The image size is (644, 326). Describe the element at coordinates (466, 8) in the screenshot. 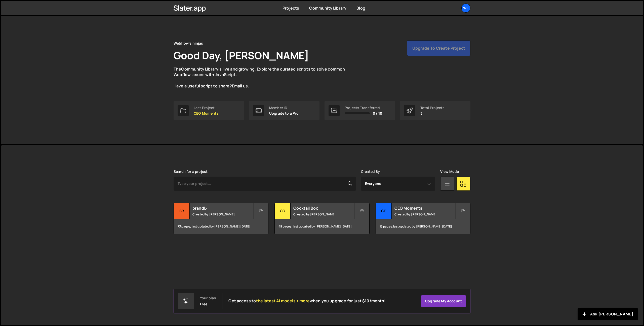

I see `a: We` at that location.